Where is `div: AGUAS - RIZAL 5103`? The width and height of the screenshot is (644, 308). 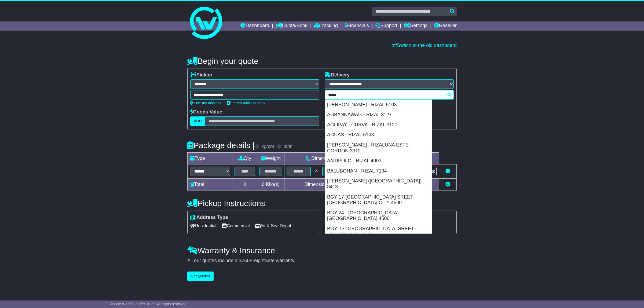 div: AGUAS - RIZAL 5103 is located at coordinates (379, 135).